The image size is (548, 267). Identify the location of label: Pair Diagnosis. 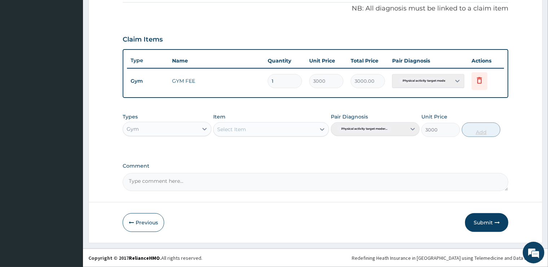
(349, 116).